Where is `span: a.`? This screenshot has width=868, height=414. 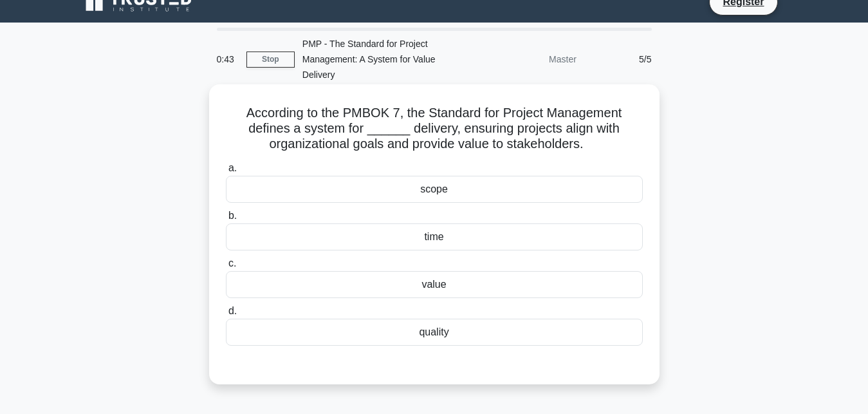
span: a. is located at coordinates (232, 168).